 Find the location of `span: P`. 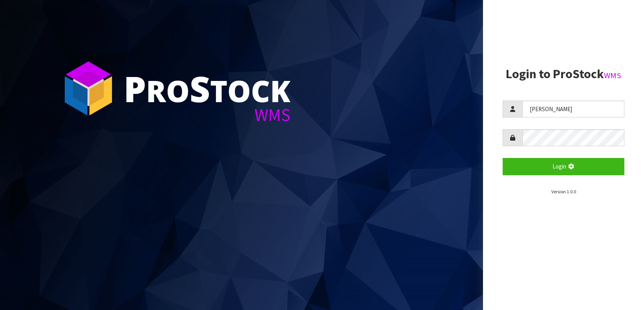

span: P is located at coordinates (135, 88).